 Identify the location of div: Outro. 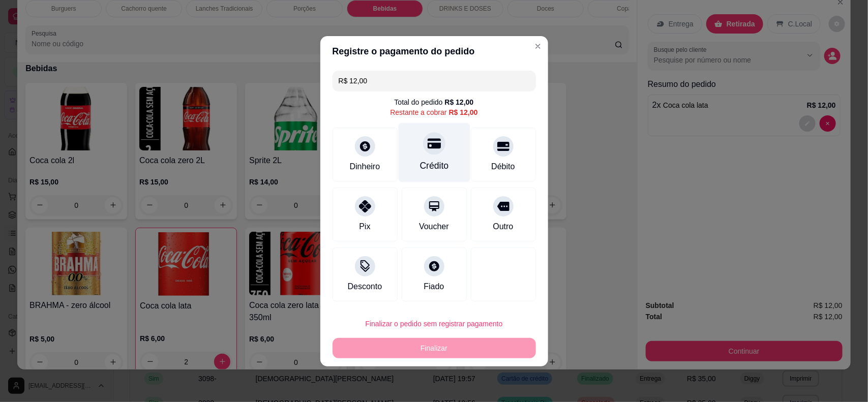
(502, 226).